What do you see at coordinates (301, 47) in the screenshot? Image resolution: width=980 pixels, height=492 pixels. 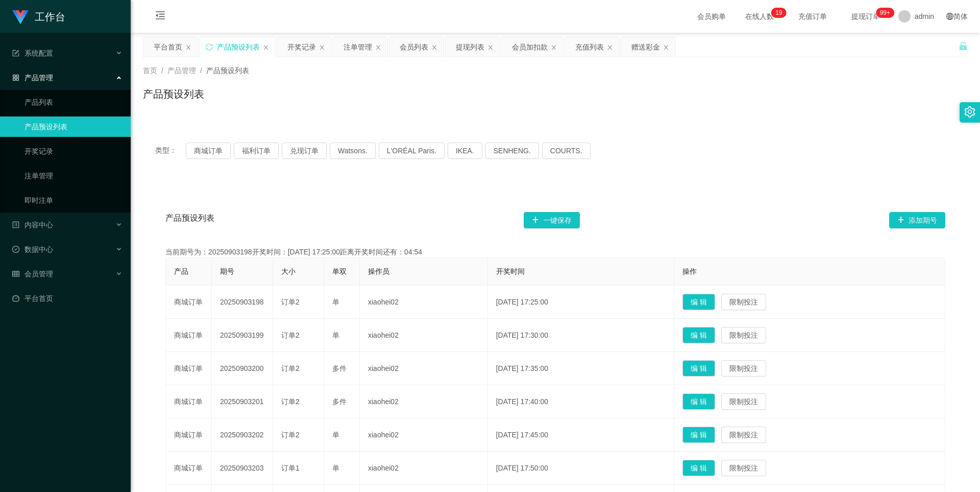 I see `div: 开奖记录` at bounding box center [301, 47].